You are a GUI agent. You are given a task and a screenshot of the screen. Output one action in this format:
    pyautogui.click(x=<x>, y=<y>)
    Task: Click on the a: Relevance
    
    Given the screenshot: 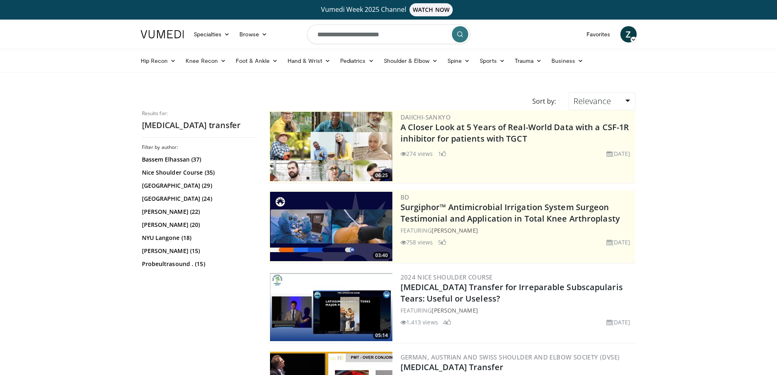 What is the action you would take?
    pyautogui.click(x=601, y=101)
    